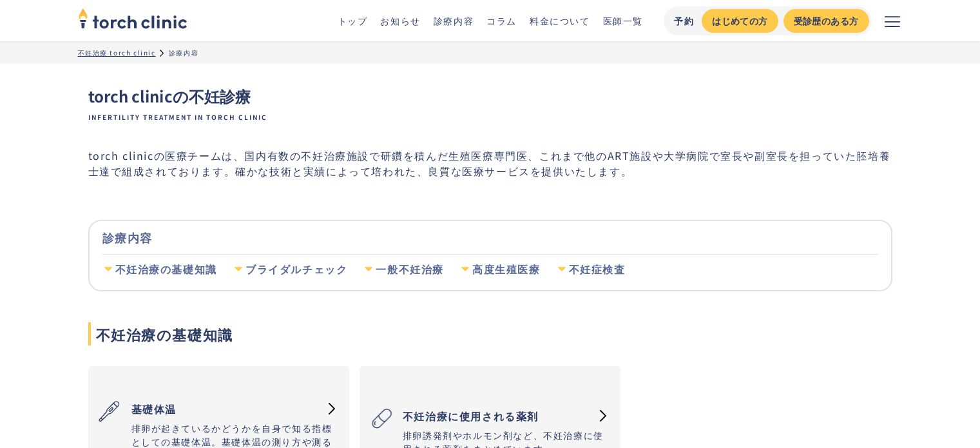 This screenshot has height=448, width=980. I want to click on a: トップ, so click(352, 20).